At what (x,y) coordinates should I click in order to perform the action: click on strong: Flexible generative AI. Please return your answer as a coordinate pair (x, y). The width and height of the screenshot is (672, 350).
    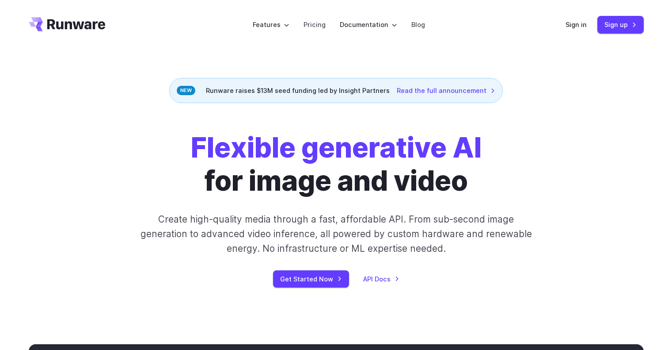
    Looking at the image, I should click on (336, 147).